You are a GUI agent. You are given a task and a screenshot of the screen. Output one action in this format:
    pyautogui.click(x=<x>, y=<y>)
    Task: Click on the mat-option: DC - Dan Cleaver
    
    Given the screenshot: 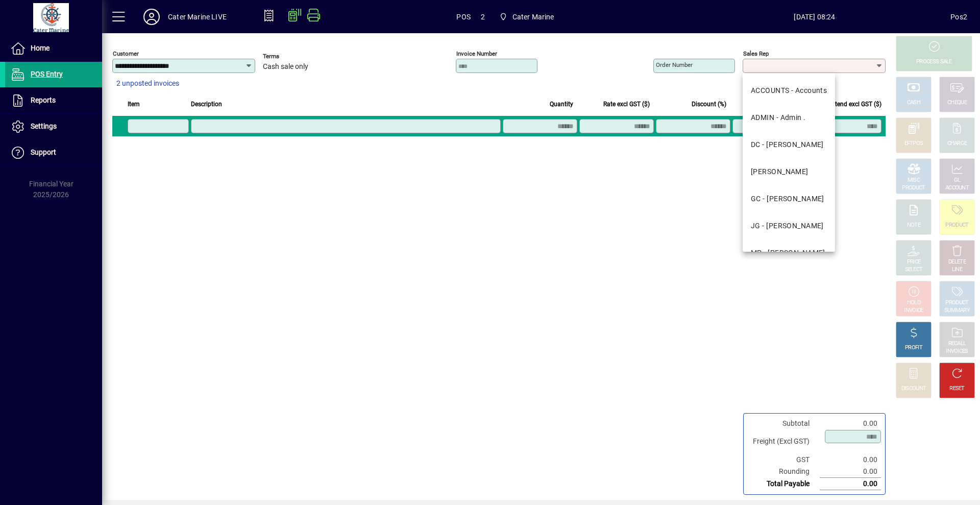 What is the action you would take?
    pyautogui.click(x=789, y=144)
    